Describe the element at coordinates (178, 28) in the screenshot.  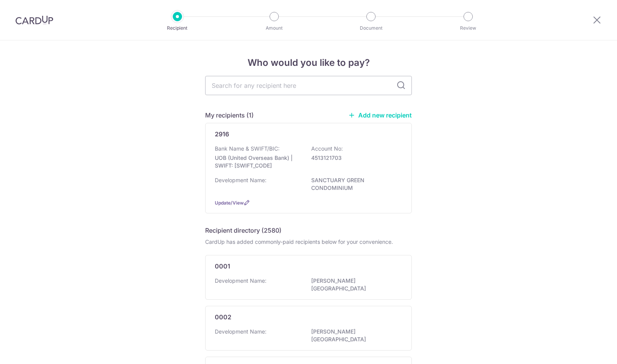
I see `p: Recipient` at that location.